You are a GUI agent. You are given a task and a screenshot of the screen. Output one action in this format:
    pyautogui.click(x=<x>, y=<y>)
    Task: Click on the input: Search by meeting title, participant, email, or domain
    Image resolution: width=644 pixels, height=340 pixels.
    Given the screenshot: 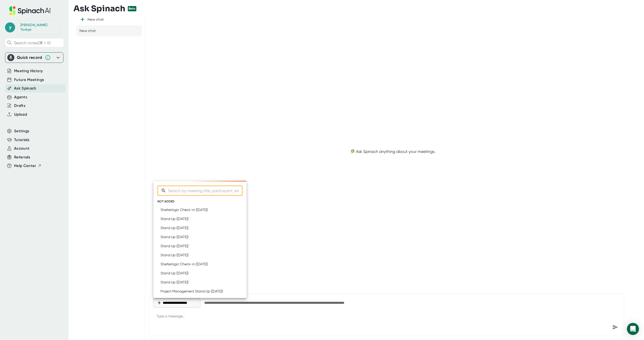 What is the action you would take?
    pyautogui.click(x=205, y=191)
    